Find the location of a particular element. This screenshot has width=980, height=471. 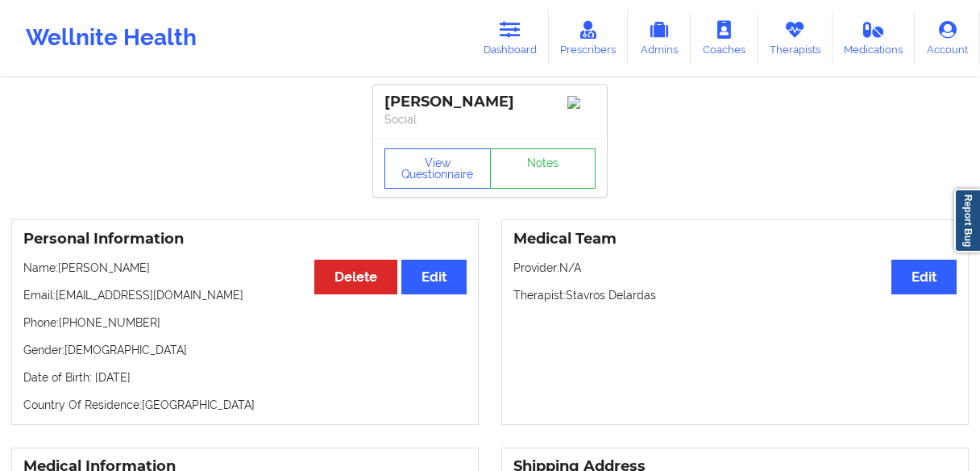

img: Image%2Fplaceholer-image.png is located at coordinates (582, 103).